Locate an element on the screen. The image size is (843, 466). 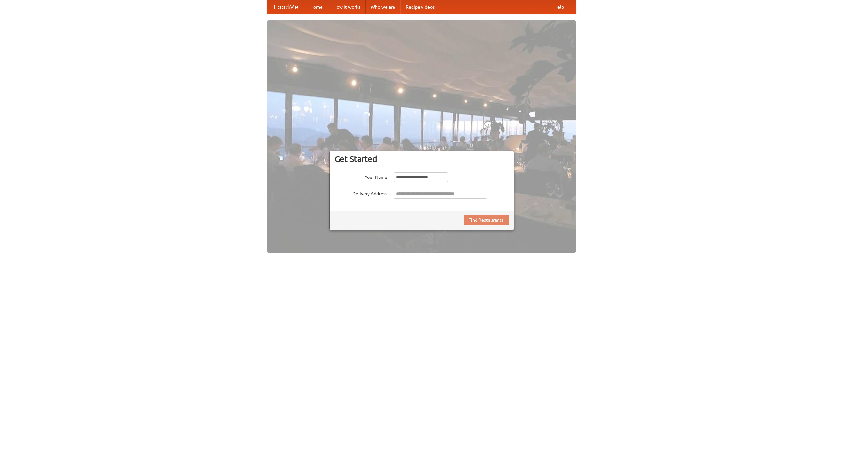
label: Delivery Address is located at coordinates (361, 193).